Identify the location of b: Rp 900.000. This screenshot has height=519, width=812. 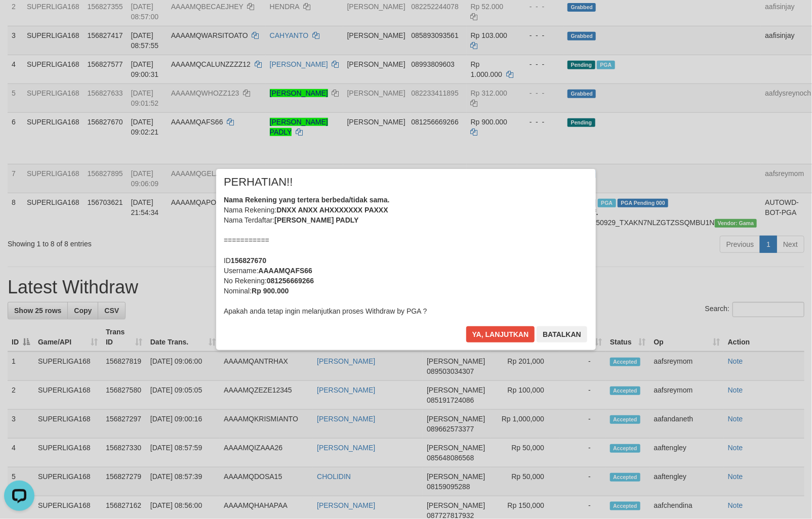
(270, 291).